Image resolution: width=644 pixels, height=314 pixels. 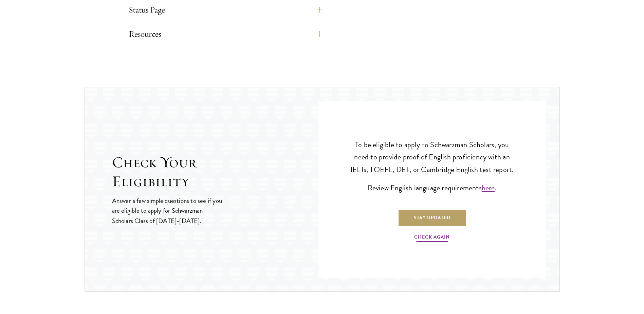 What do you see at coordinates (432, 188) in the screenshot?
I see `p: Review English language requirements .` at bounding box center [432, 188].